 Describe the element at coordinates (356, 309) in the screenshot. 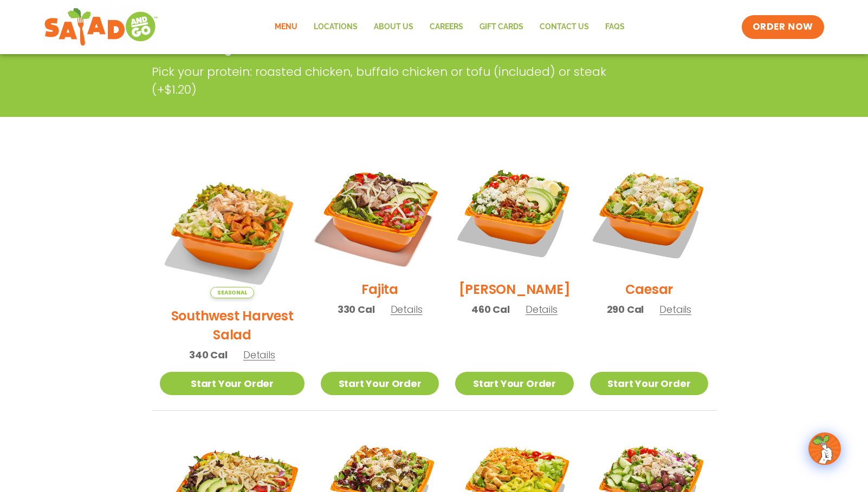

I see `span: 330 Cal` at that location.